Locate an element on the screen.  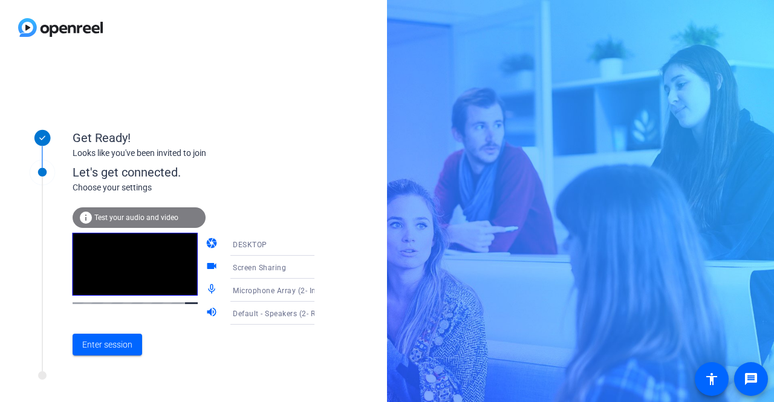
mat-icon: videocam is located at coordinates (213, 267).